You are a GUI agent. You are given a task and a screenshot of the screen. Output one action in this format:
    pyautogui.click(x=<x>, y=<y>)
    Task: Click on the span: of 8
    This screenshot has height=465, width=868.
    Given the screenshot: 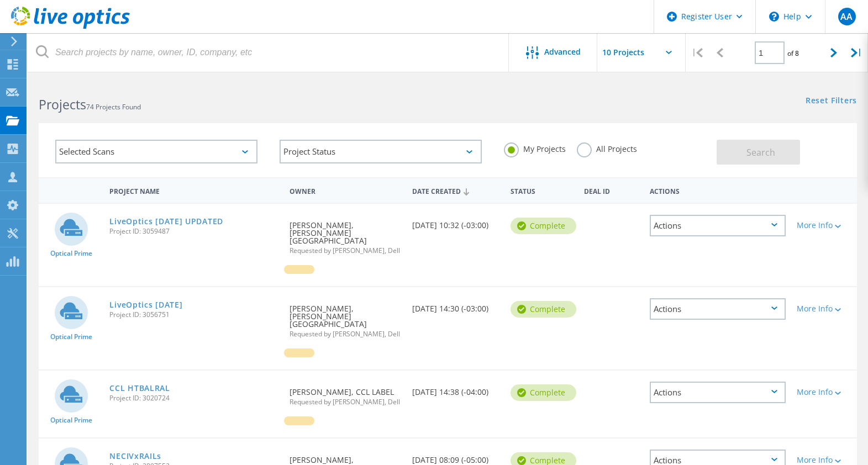 What is the action you would take?
    pyautogui.click(x=793, y=53)
    